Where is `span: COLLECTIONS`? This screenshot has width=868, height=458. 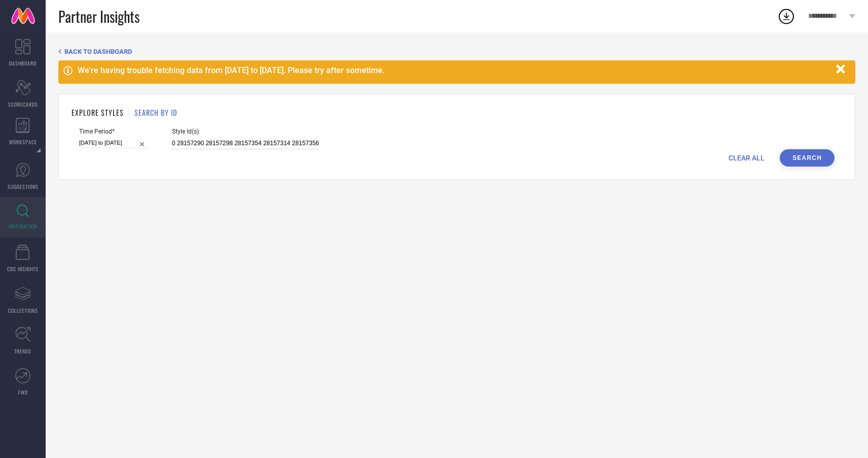
span: COLLECTIONS is located at coordinates (23, 311).